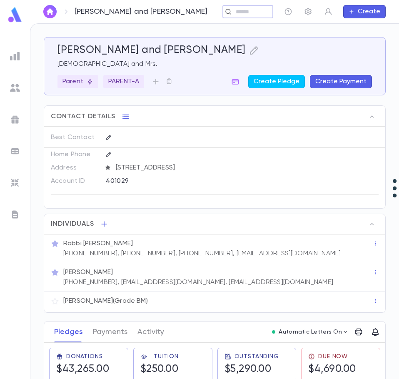 The width and height of the screenshot is (399, 379). What do you see at coordinates (166, 356) in the screenshot?
I see `span: Tuition` at bounding box center [166, 356].